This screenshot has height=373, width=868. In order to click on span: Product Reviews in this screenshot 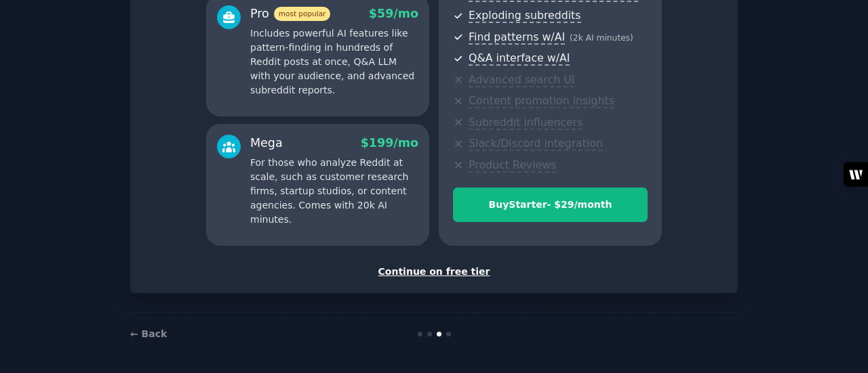, I will do `click(512, 165)`.